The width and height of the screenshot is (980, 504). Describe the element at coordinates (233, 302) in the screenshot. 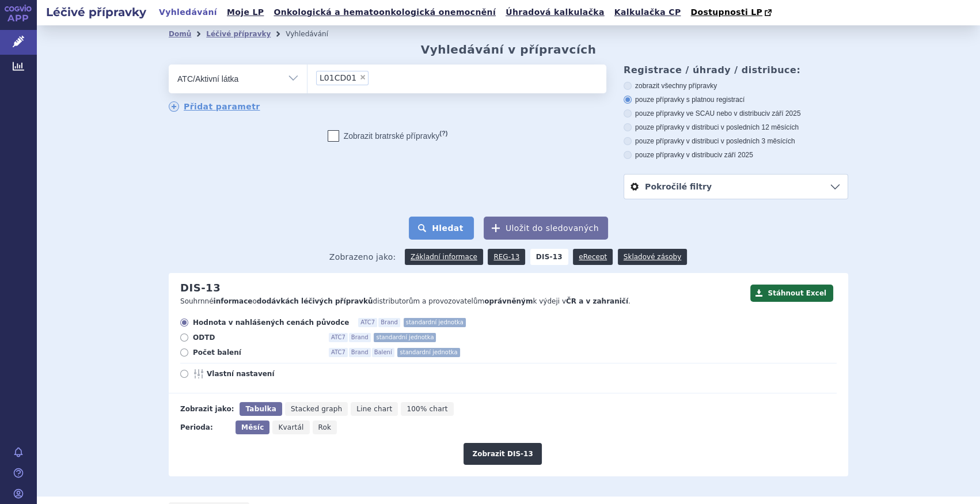

I see `strong: informace` at that location.